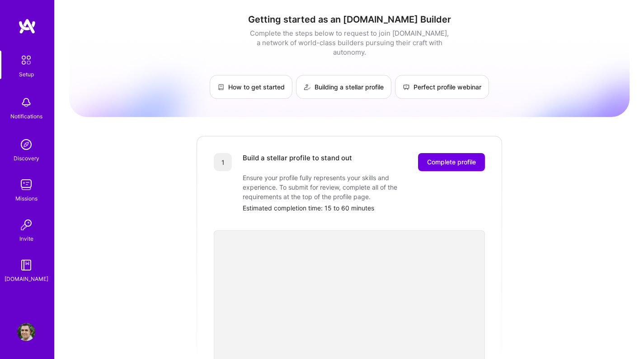  What do you see at coordinates (333, 187) in the screenshot?
I see `div: Ensure your profile fully represents your skills and experience. To submit for review, complete a...` at bounding box center [333, 187].